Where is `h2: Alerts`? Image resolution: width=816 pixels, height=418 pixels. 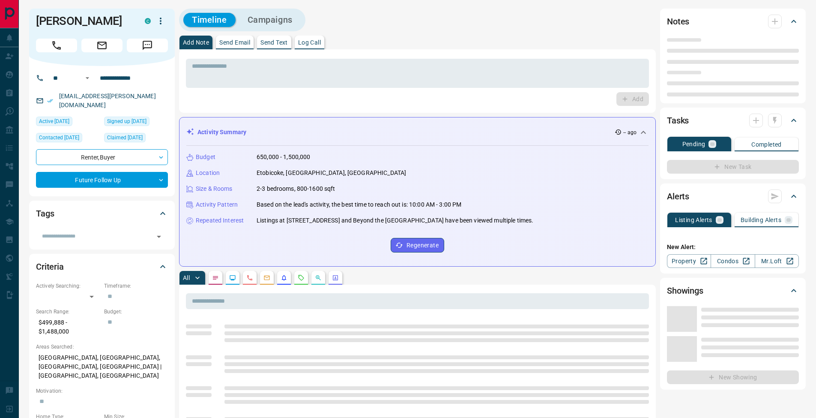 h2: Alerts is located at coordinates (678, 196).